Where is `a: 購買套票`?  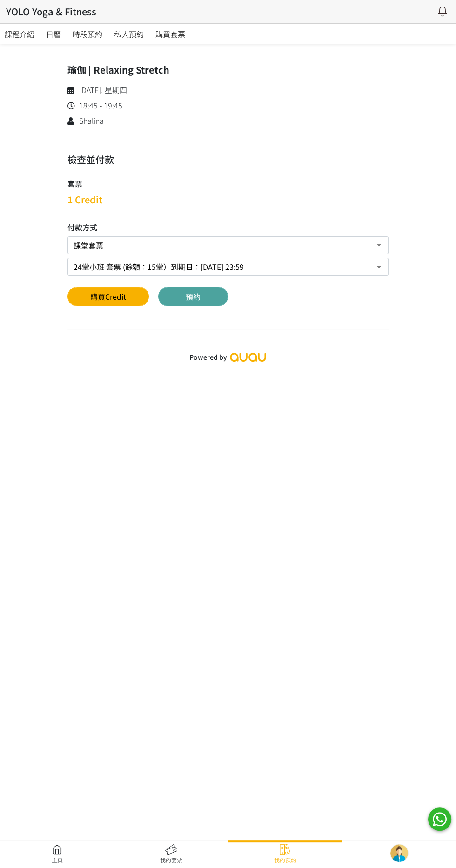
a: 購買套票 is located at coordinates (170, 34).